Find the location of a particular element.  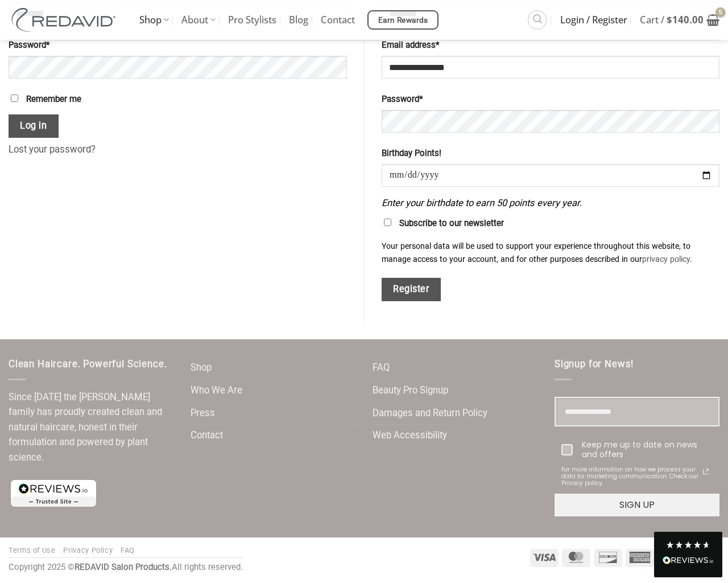

a: Beauty Pro Signup is located at coordinates (410, 390).